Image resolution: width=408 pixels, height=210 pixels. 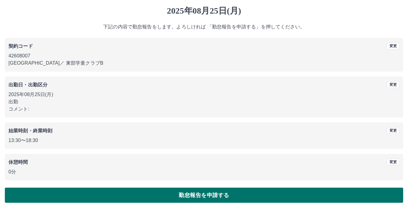 What do you see at coordinates (204, 195) in the screenshot?
I see `button: 勤怠報告を申請する` at bounding box center [204, 195].